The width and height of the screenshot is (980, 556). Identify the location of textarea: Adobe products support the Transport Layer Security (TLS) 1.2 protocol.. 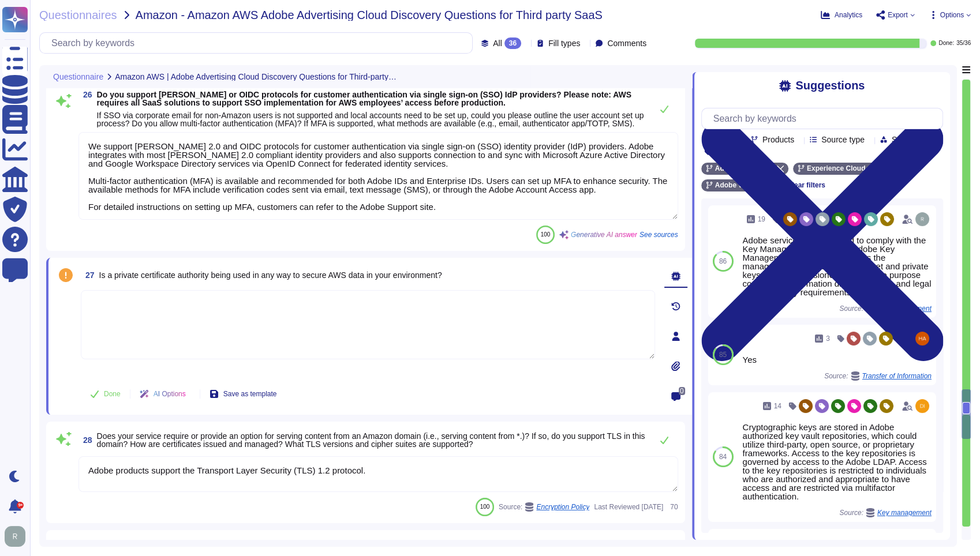
(378, 474).